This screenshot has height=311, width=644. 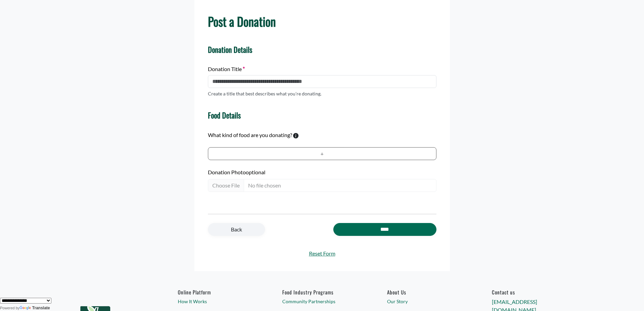 I want to click on h6: Food Industry Programs, so click(x=322, y=292).